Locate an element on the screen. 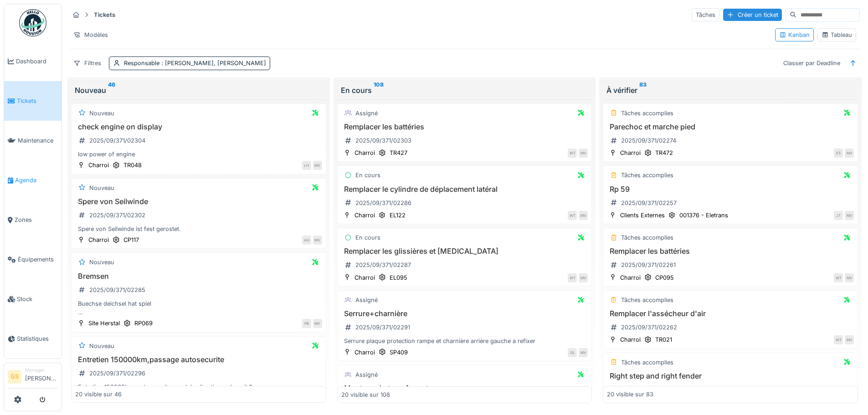  h3: Parechoc et marche pied is located at coordinates (730, 127).